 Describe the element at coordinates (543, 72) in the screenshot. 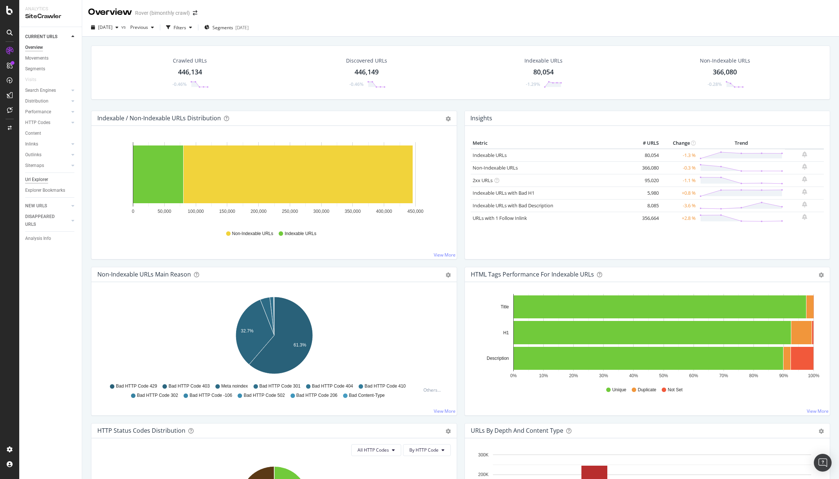

I see `div: 80,054` at that location.